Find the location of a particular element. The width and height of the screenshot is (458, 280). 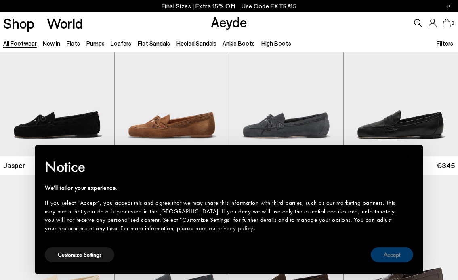

a: privacy policy is located at coordinates (235, 228).